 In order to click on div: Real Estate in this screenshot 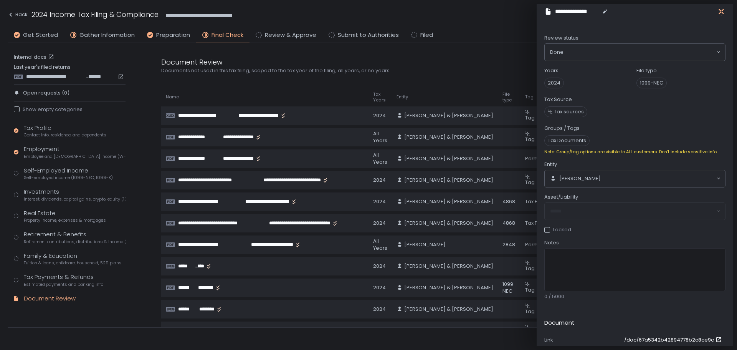, I will do `click(65, 216)`.